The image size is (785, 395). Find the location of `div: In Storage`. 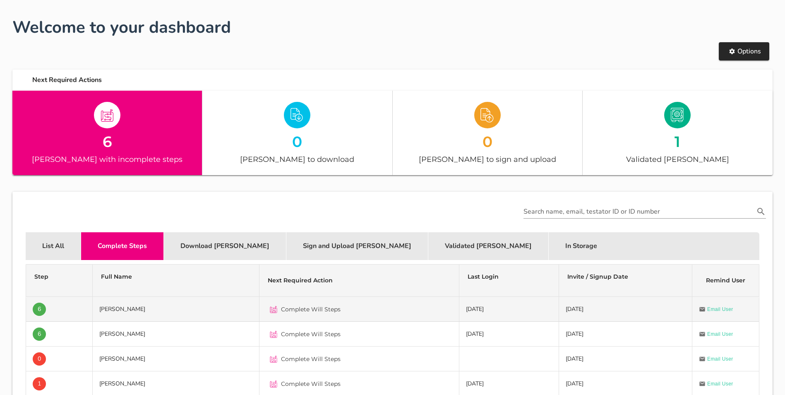

div: In Storage is located at coordinates (581, 246).